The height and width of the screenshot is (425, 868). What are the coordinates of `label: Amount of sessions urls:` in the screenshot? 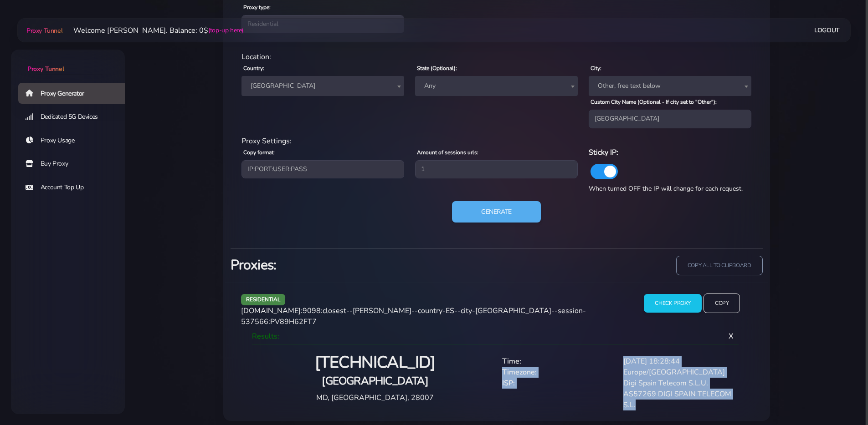 It's located at (447, 153).